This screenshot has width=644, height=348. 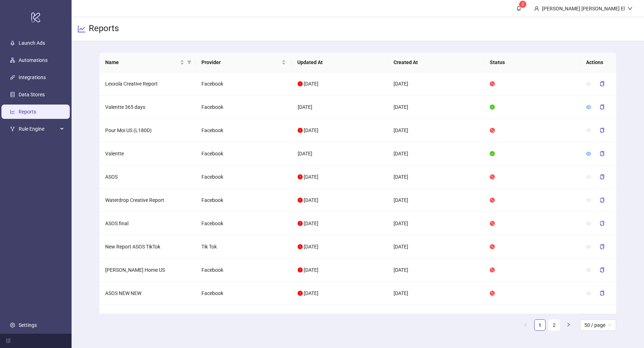 What do you see at coordinates (523, 4) in the screenshot?
I see `sup: 2` at bounding box center [523, 4].